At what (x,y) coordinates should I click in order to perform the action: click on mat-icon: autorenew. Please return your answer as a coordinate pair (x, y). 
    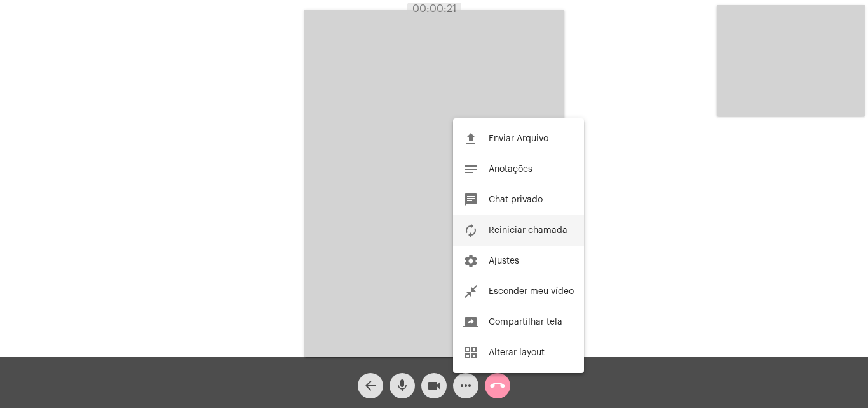
    Looking at the image, I should click on (470, 230).